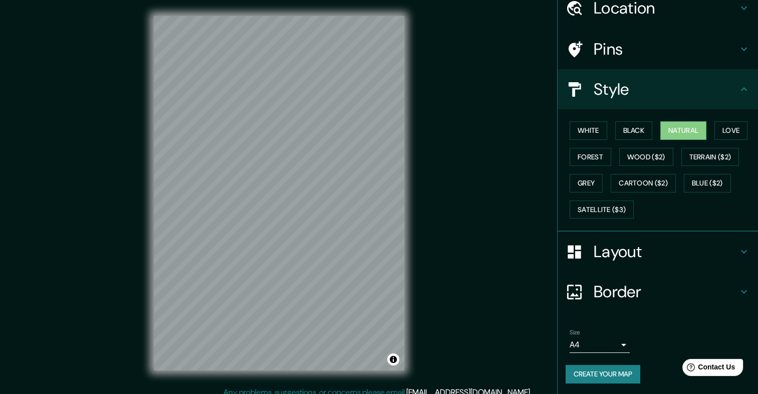 The height and width of the screenshot is (394, 758). Describe the element at coordinates (588, 130) in the screenshot. I see `button: White` at that location.